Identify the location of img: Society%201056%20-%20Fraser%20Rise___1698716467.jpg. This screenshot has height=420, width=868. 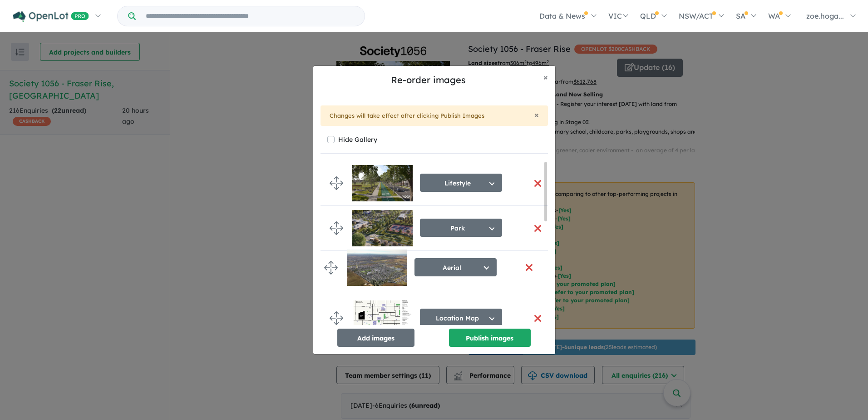
(382, 228).